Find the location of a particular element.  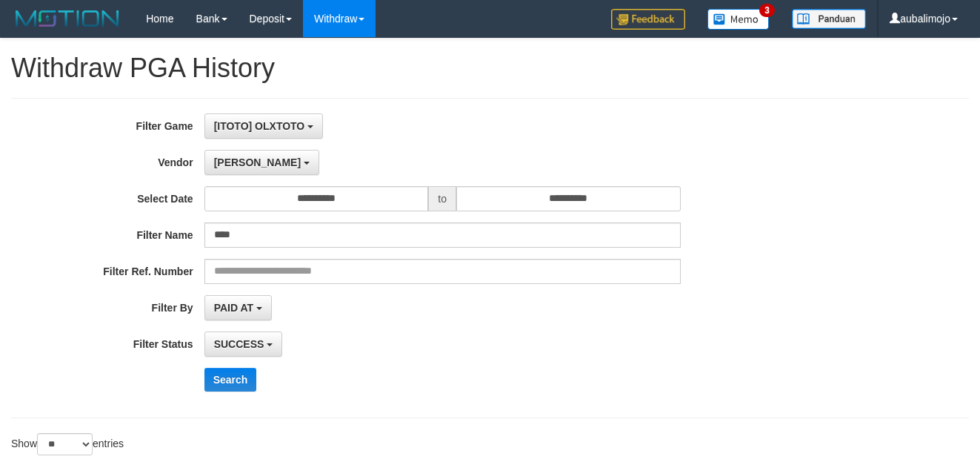

span: PAID AT is located at coordinates (234, 307).